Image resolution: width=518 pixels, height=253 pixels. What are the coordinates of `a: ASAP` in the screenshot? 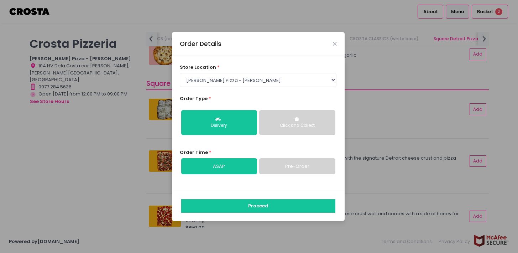 It's located at (219, 166).